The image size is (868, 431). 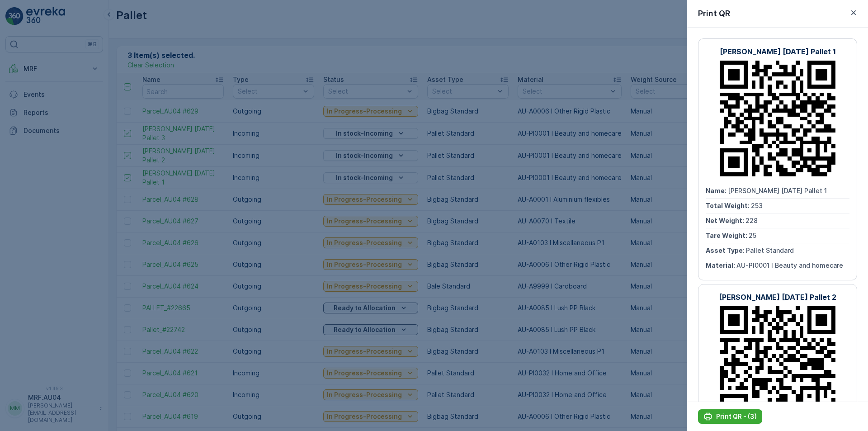 I want to click on span: Tare Weight :, so click(x=727, y=235).